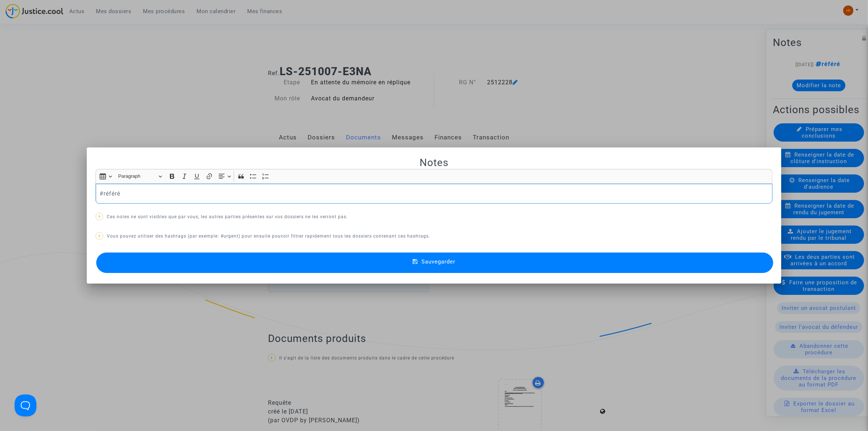 The image size is (868, 431). What do you see at coordinates (140, 177) in the screenshot?
I see `button: Paragraph` at bounding box center [140, 177].